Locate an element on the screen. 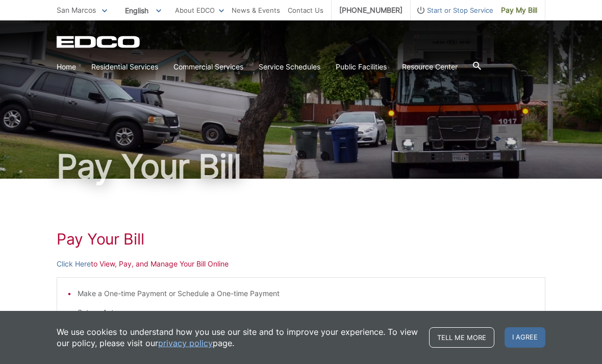  p: to View, Pay, and Manage Your Bill Online is located at coordinates (301, 264).